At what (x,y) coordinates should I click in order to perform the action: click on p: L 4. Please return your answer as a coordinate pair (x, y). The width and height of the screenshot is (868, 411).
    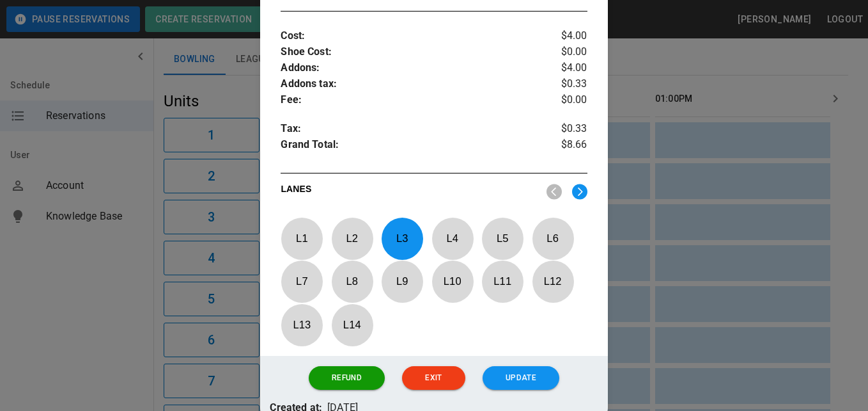
    Looking at the image, I should click on (452, 238).